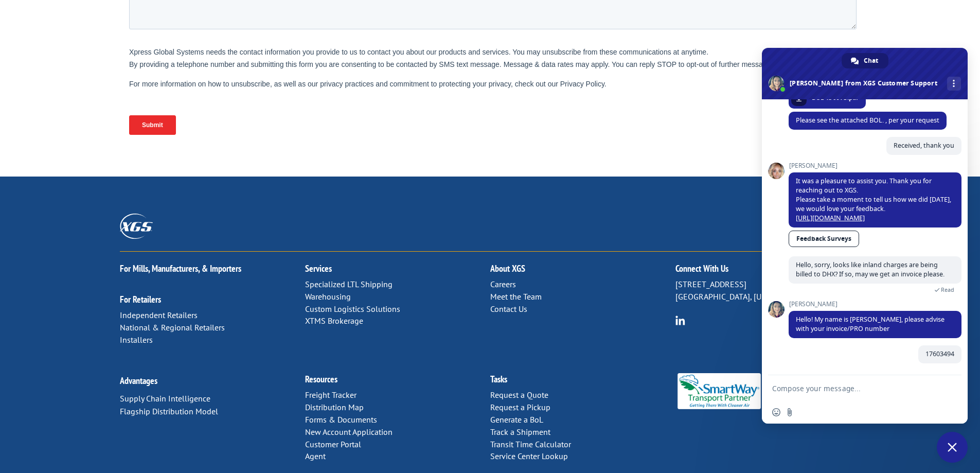 Image resolution: width=980 pixels, height=473 pixels. Describe the element at coordinates (520, 407) in the screenshot. I see `a: Request a Pickup` at that location.